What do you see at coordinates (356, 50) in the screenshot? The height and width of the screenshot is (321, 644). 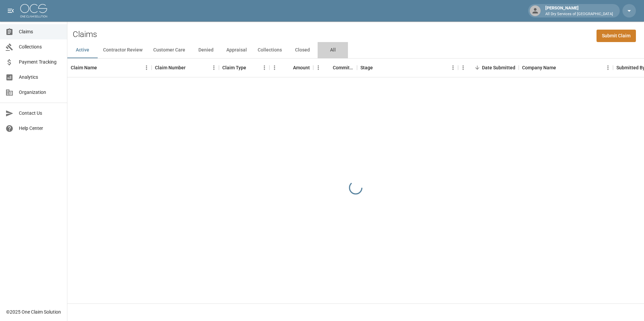 I see `div: dynamic tabs` at bounding box center [356, 50].